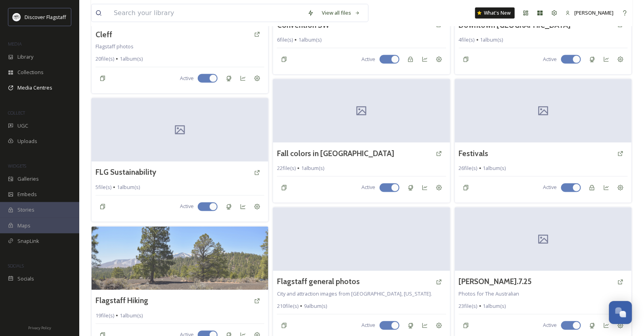 The height and width of the screenshot is (336, 644). Describe the element at coordinates (318, 281) in the screenshot. I see `h3: Flagstaff general photos` at that location.